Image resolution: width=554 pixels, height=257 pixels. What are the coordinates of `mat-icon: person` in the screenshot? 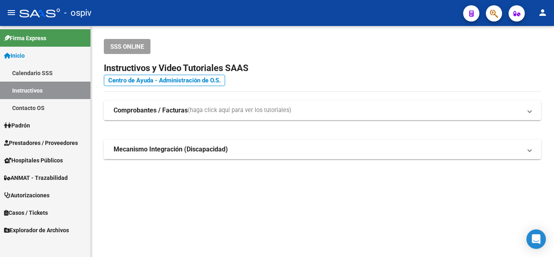 It's located at (543, 13).